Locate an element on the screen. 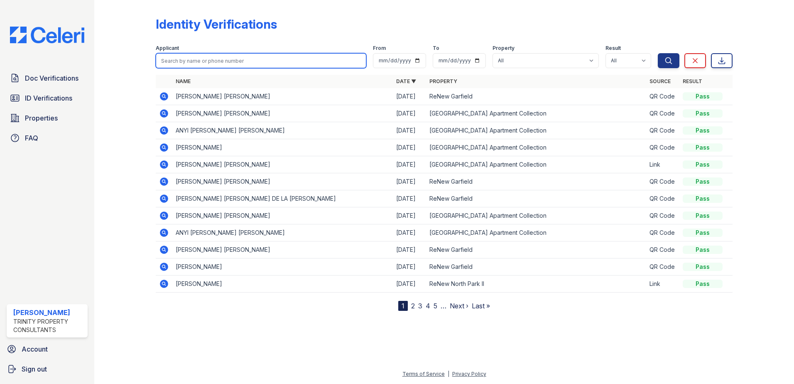 Image resolution: width=794 pixels, height=384 pixels. label: Result is located at coordinates (613, 48).